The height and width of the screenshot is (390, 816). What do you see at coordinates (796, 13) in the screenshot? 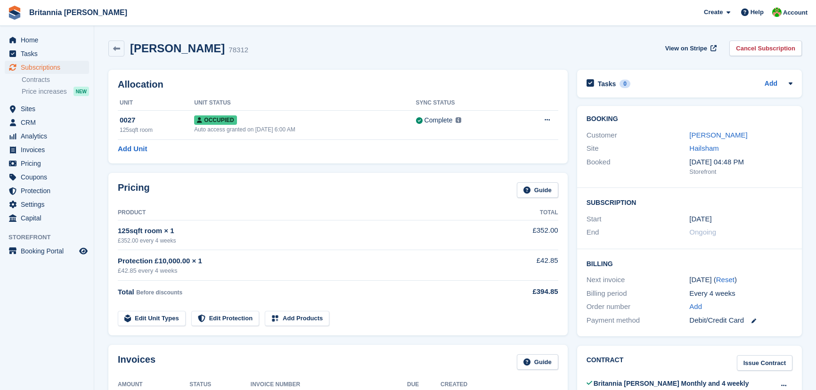
I see `span: Account` at bounding box center [796, 13].